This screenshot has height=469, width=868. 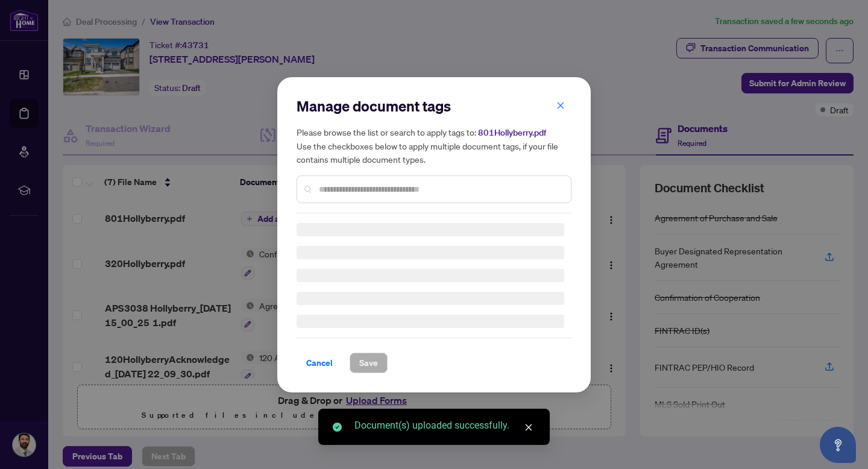 What do you see at coordinates (319, 363) in the screenshot?
I see `span: Cancel` at bounding box center [319, 363].